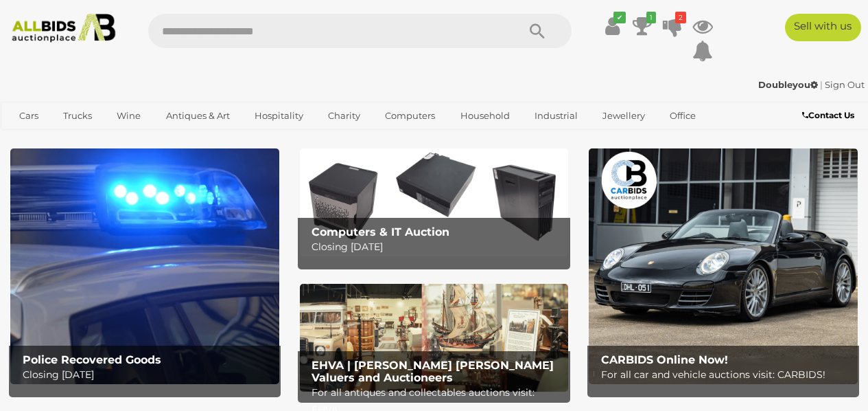  What do you see at coordinates (624, 115) in the screenshot?
I see `a: Jewellery` at bounding box center [624, 115].